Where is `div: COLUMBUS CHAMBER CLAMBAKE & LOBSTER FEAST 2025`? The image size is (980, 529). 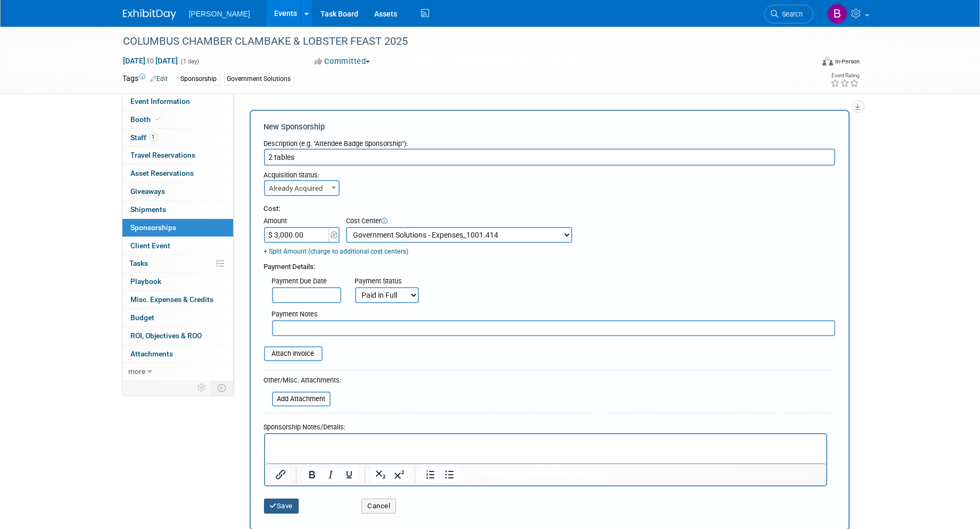
div: COLUMBUS CHAMBER CLAMBAKE & LOBSTER FEAST 2025 is located at coordinates (458, 41).